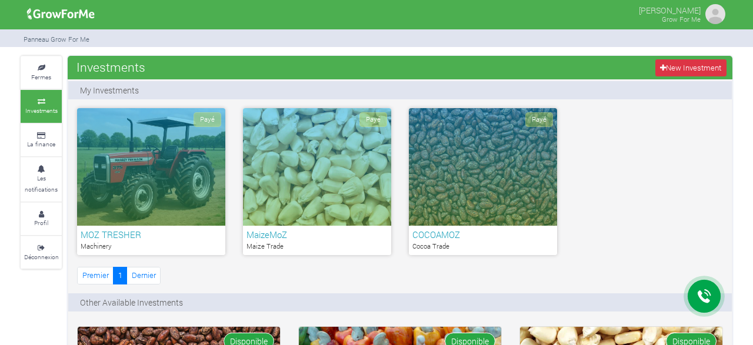 This screenshot has height=345, width=753. Describe the element at coordinates (483, 235) in the screenshot. I see `h6: COCOAMOZ` at that location.